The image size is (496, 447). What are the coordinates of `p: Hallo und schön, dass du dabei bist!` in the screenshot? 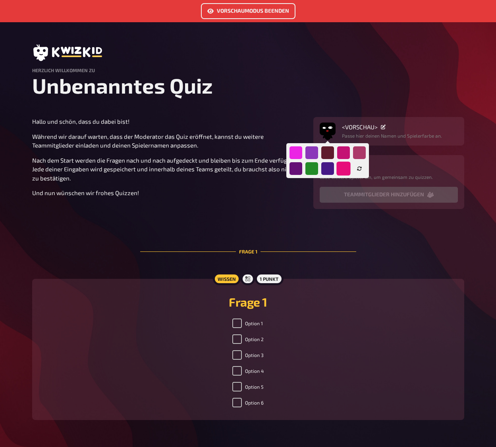 It's located at (168, 121).